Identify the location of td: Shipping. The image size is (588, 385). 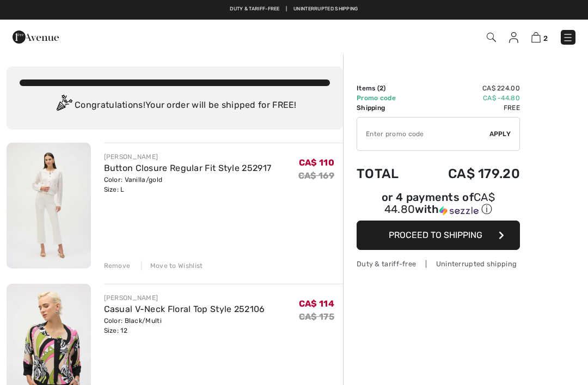
(387, 108).